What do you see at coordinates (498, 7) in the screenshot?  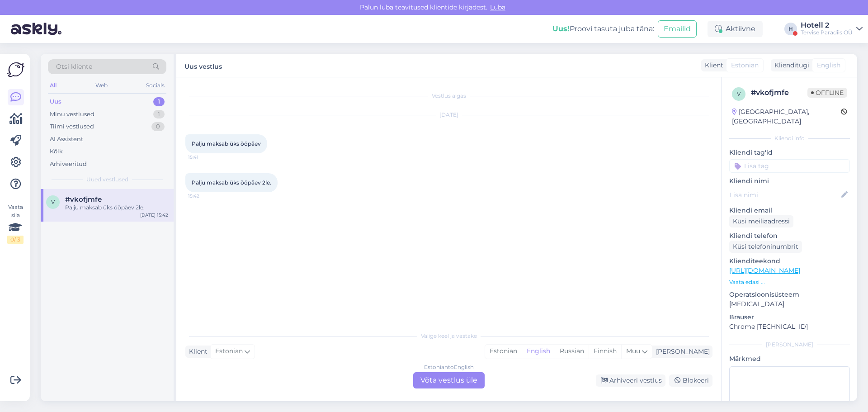 I see `span: Luba` at bounding box center [498, 7].